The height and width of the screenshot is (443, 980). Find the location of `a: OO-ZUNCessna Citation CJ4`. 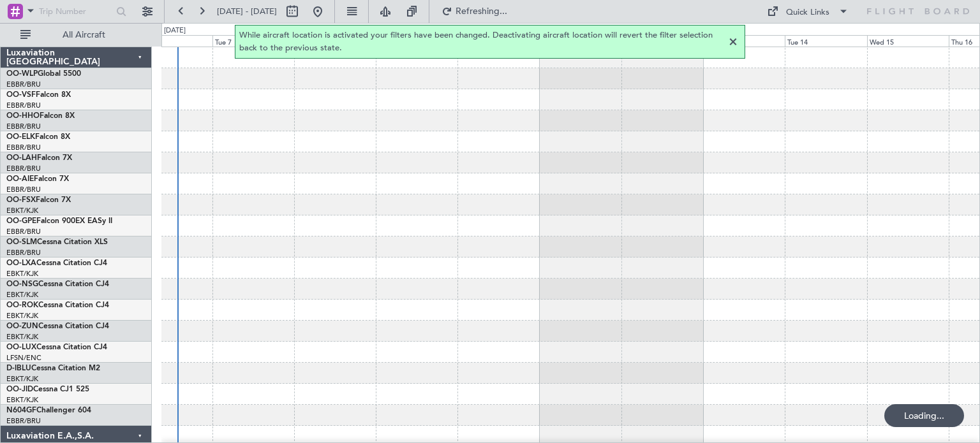

a: OO-ZUNCessna Citation CJ4 is located at coordinates (57, 326).